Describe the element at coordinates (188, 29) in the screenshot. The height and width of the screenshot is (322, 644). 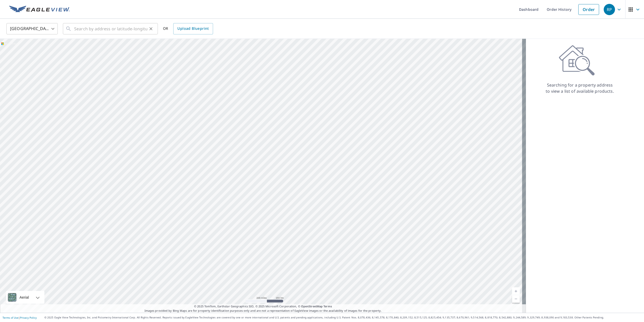
I see `div: OR` at that location.